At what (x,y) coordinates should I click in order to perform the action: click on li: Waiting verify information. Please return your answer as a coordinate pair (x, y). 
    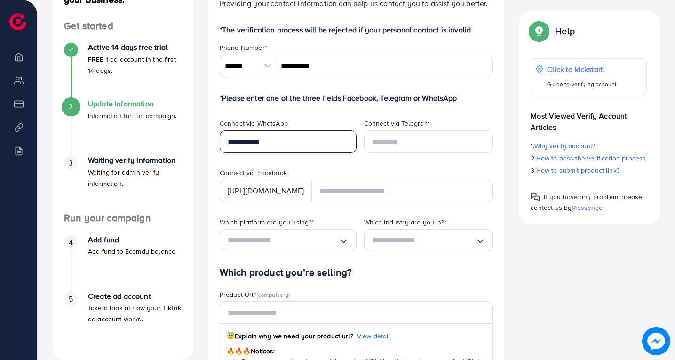
    Looking at the image, I should click on (123, 184).